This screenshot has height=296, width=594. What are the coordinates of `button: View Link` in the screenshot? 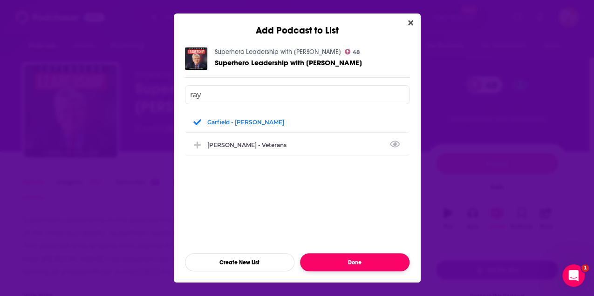 It's located at (289, 147).